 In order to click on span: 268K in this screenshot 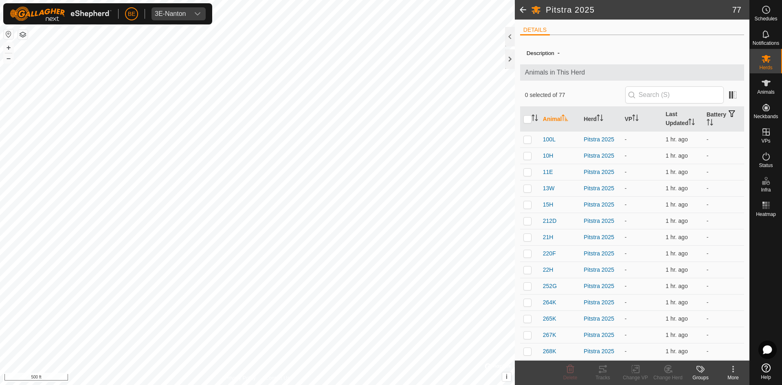, I will do `click(549, 351)`.